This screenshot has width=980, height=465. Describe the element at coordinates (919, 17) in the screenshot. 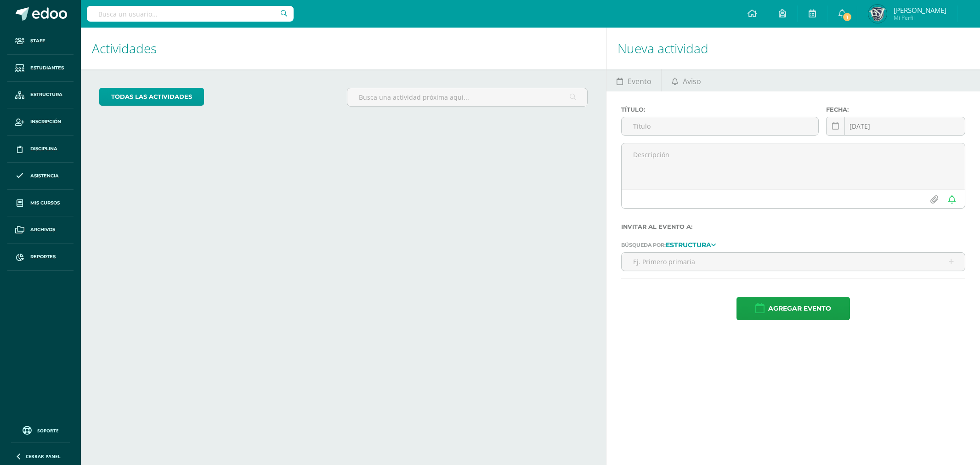

I see `span: Mi Perfil` at that location.